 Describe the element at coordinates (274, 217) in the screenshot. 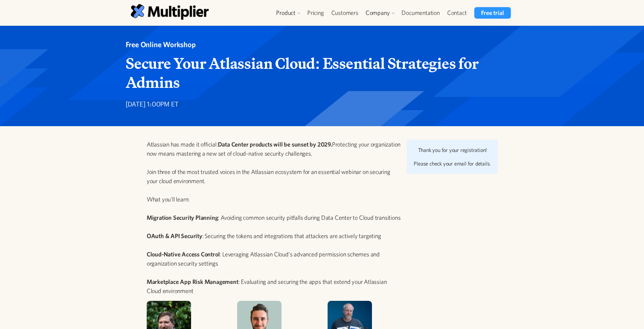

I see `p: Atlassian has made it official: Protecting your organization now means mastering a new set of clo...` at that location.